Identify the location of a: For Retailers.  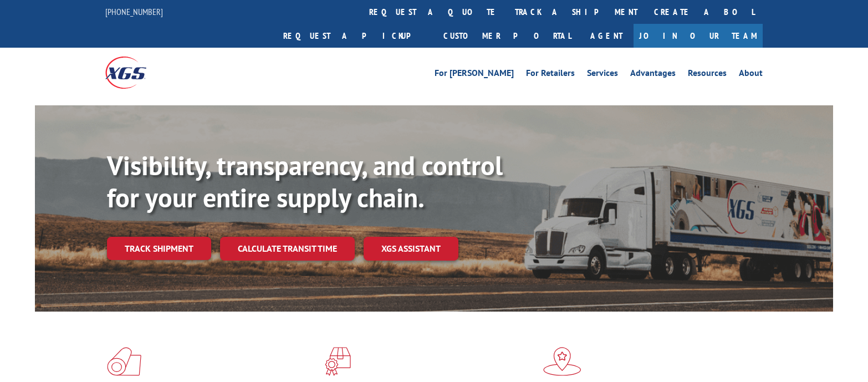
(551, 75).